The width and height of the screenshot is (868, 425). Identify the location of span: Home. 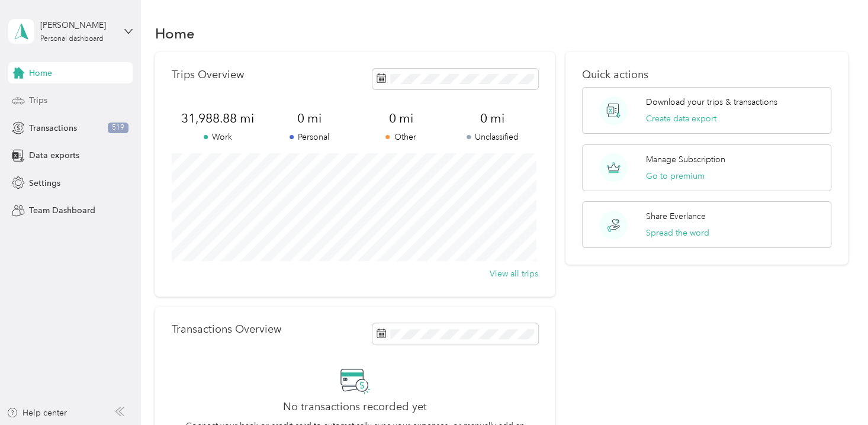
(41, 73).